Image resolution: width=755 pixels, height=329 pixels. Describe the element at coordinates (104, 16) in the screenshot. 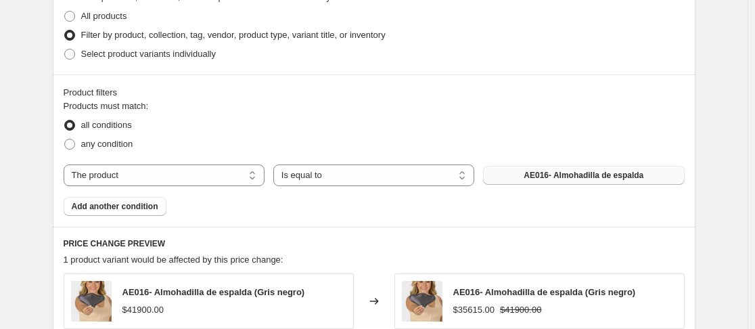

I see `span: All products` at that location.